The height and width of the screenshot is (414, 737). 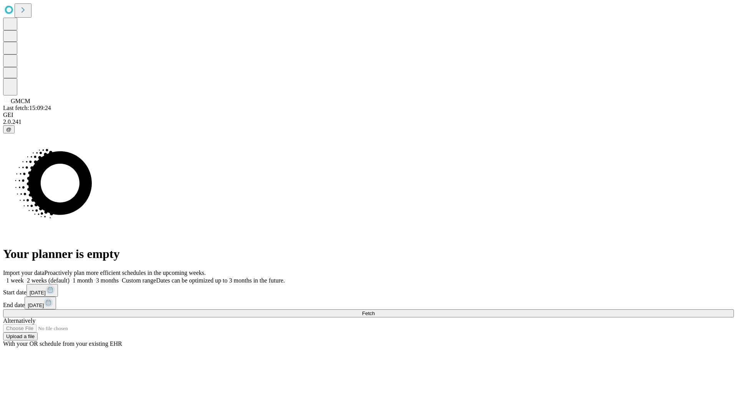 What do you see at coordinates (220, 280) in the screenshot?
I see `span: Dates can be optimized up to 3 months in the future.` at bounding box center [220, 280].